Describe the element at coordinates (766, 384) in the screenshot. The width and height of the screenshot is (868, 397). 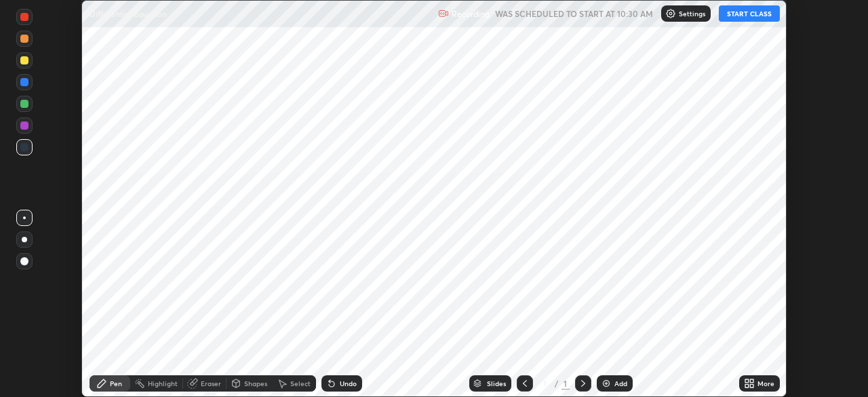
I see `div: More` at that location.